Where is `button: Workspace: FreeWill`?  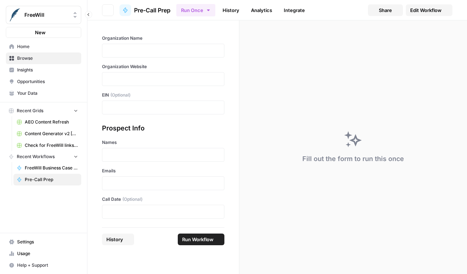 button: Workspace: FreeWill is located at coordinates (43, 15).